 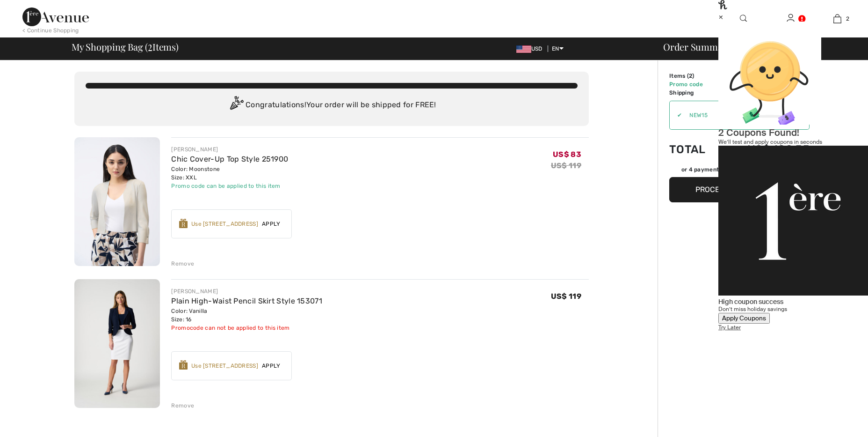 I want to click on a: Plain High-Waist Pencil Skirt Style 153071, so click(x=246, y=300).